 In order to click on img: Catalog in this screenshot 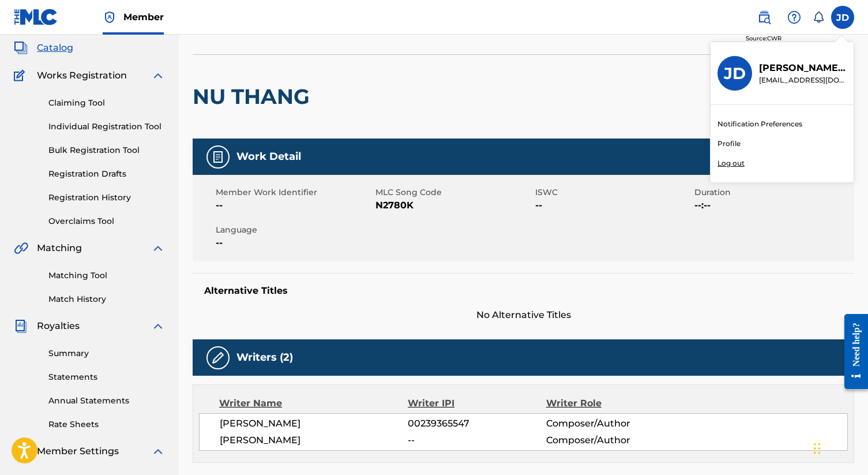, I will do `click(20, 48)`.